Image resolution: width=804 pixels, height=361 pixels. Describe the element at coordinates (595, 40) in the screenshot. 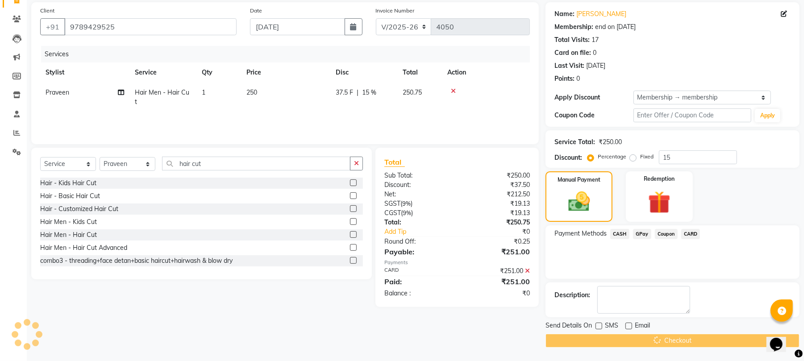

I see `div: 17` at that location.